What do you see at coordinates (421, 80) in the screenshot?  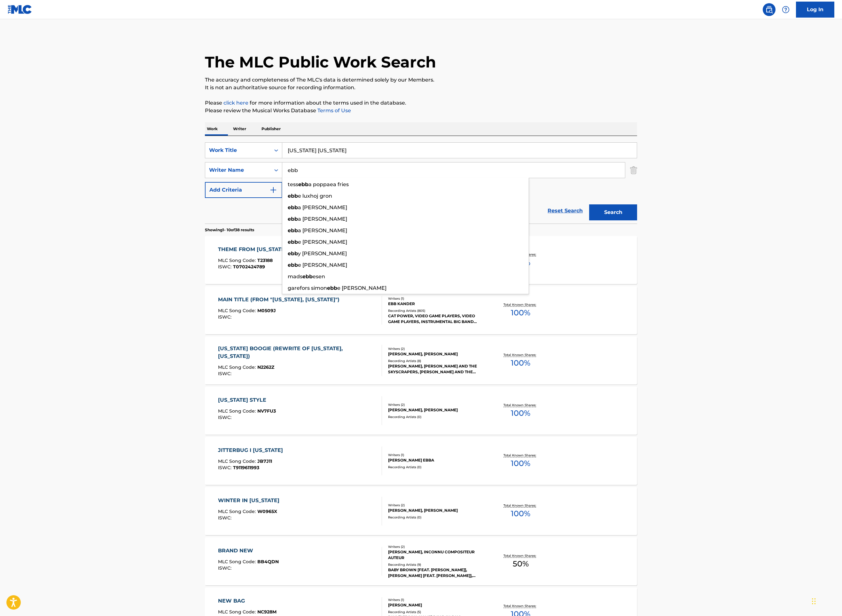 I see `p: The accuracy and completeness of The MLC's data is determined solely by our Members.` at bounding box center [421, 80].